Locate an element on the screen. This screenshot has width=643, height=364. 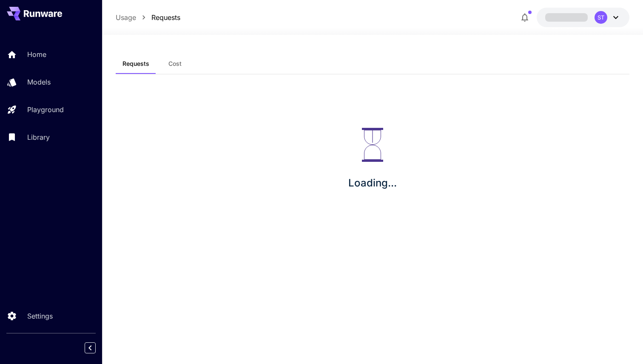
p: Settings is located at coordinates (40, 316).